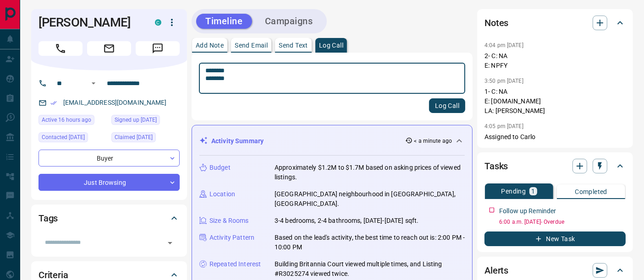 This screenshot has width=644, height=280. What do you see at coordinates (72, 121) in the screenshot?
I see `div: Fri Sep 12 2025` at bounding box center [72, 121].